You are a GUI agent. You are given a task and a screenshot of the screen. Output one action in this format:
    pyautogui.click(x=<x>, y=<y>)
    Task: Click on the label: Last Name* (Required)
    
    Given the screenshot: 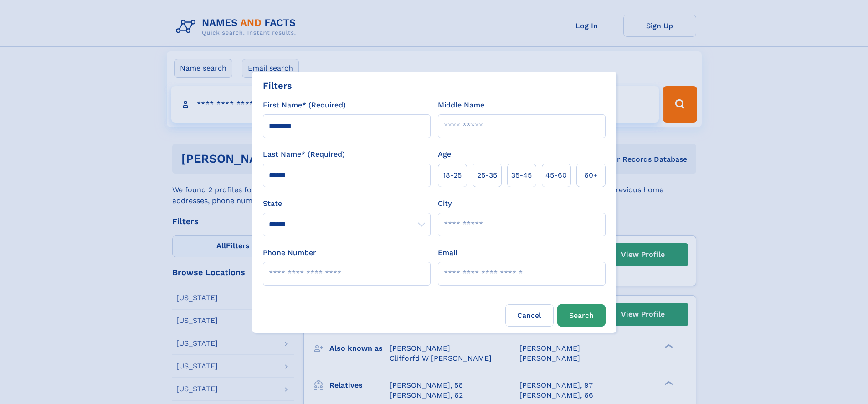 What is the action you would take?
    pyautogui.click(x=304, y=155)
    